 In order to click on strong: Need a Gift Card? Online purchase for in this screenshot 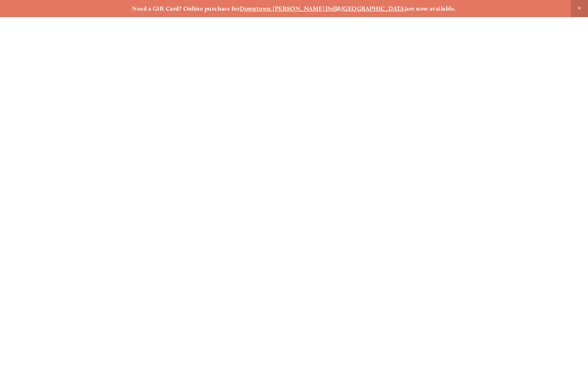, I will do `click(186, 9)`.